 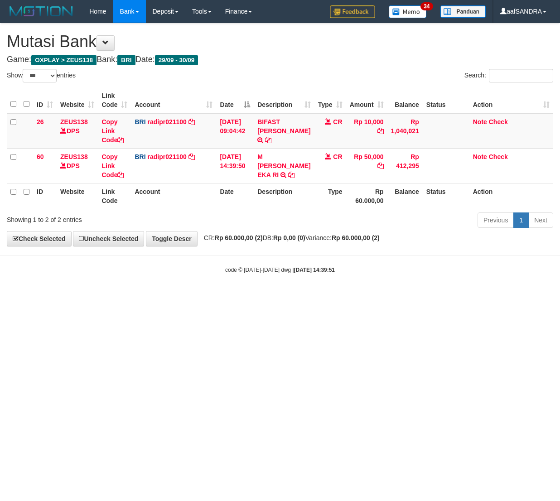 I want to click on span: 26, so click(x=40, y=122).